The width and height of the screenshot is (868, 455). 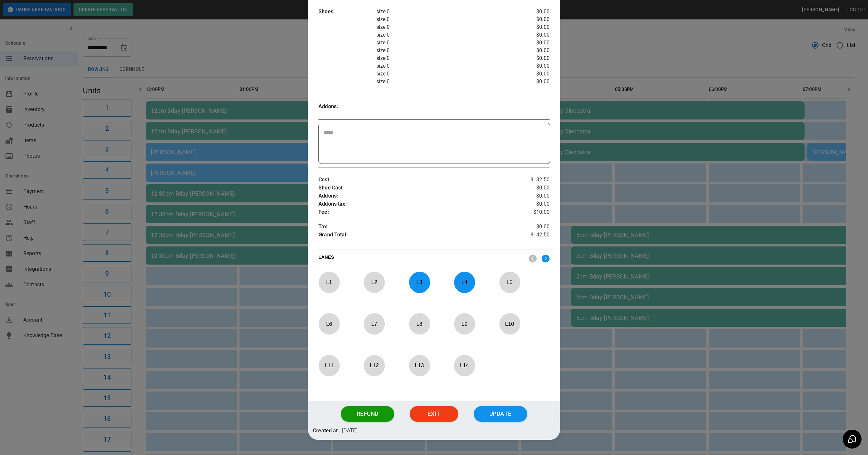 What do you see at coordinates (510, 323) in the screenshot?
I see `p: L 10` at bounding box center [510, 323].